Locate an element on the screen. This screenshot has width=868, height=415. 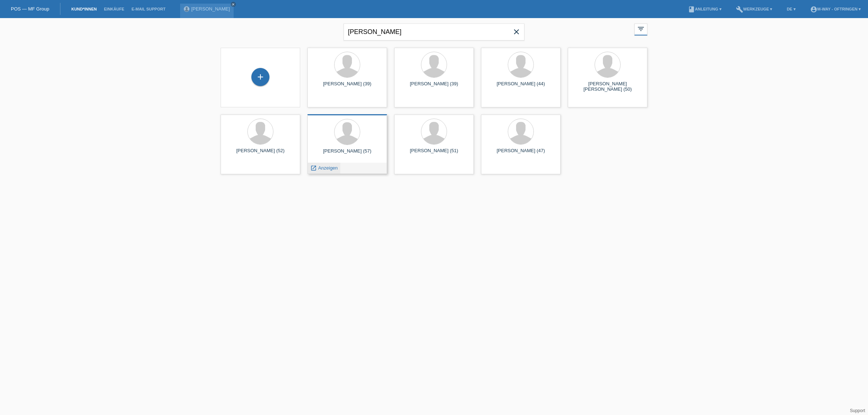
input: Suche... is located at coordinates (434, 32).